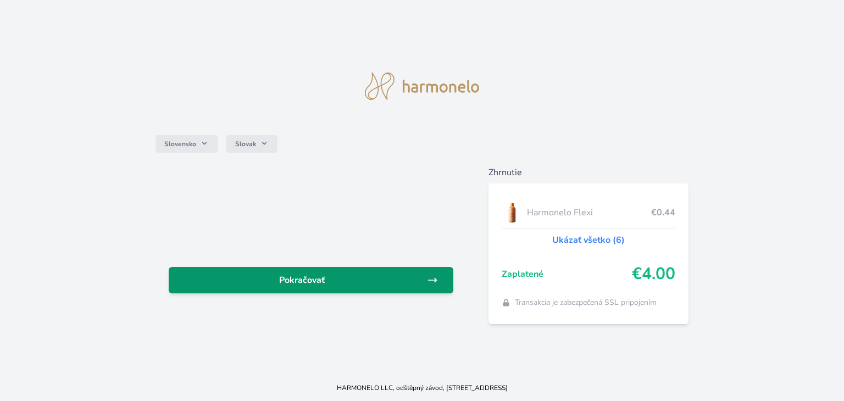 The height and width of the screenshot is (401, 844). I want to click on span: €4.00, so click(653, 274).